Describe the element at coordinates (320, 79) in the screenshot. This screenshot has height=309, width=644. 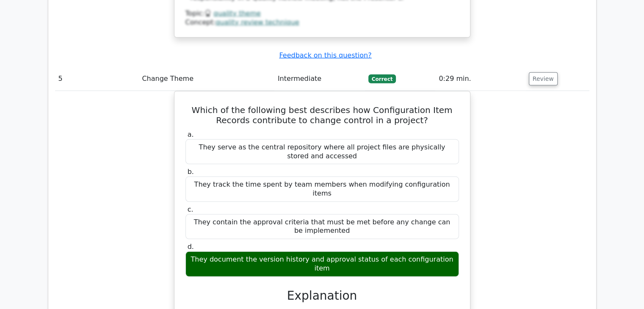
I see `td: Intermediate` at that location.